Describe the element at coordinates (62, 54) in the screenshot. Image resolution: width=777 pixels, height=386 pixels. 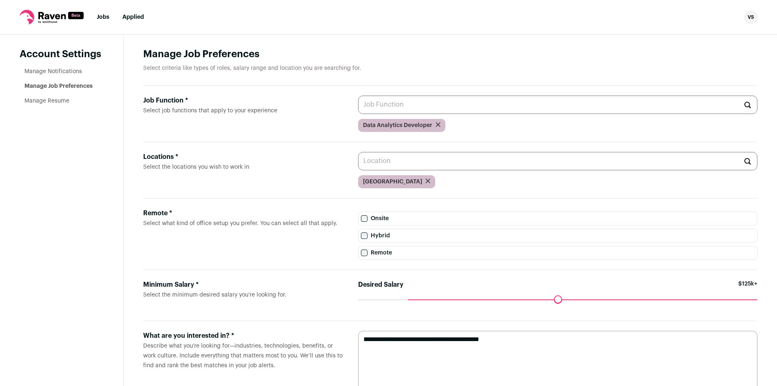
I see `header: Account Settings` at that location.